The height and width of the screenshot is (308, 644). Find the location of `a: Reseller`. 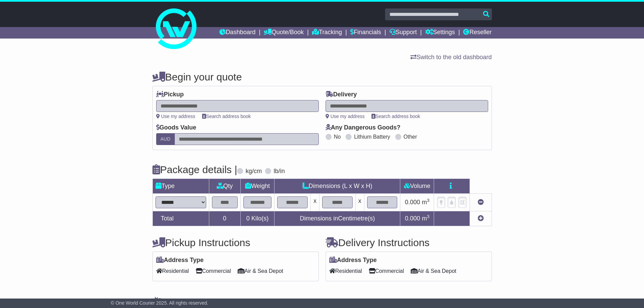

a: Reseller is located at coordinates (477, 33).